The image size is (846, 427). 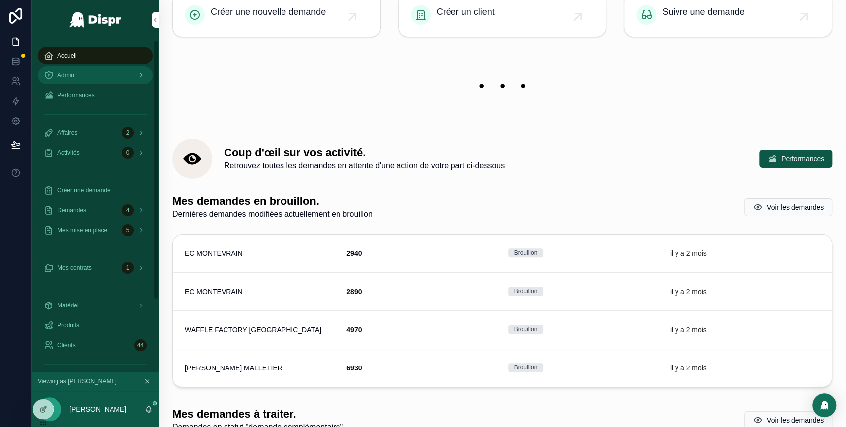 I want to click on a: Demandes4, so click(x=95, y=210).